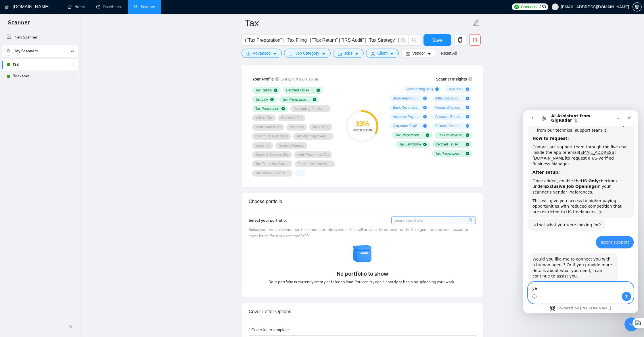 The height and width of the screenshot is (337, 644). I want to click on a: setting, so click(637, 7).